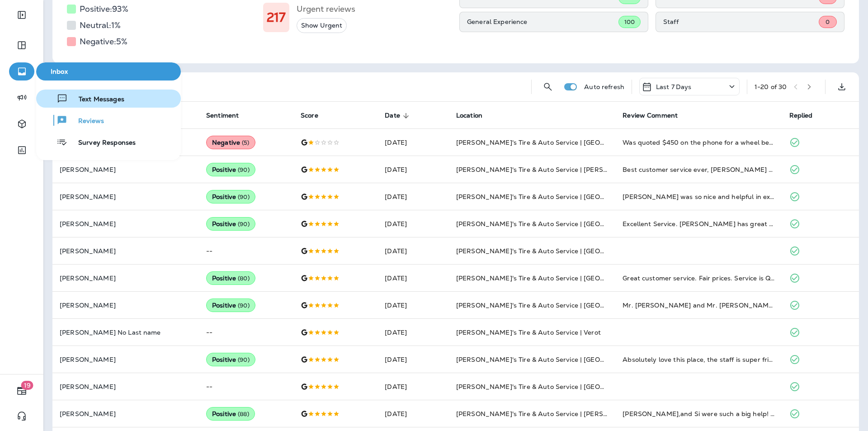 The height and width of the screenshot is (431, 868). Describe the element at coordinates (104, 9) in the screenshot. I see `h5: Positive: 93 %` at that location.